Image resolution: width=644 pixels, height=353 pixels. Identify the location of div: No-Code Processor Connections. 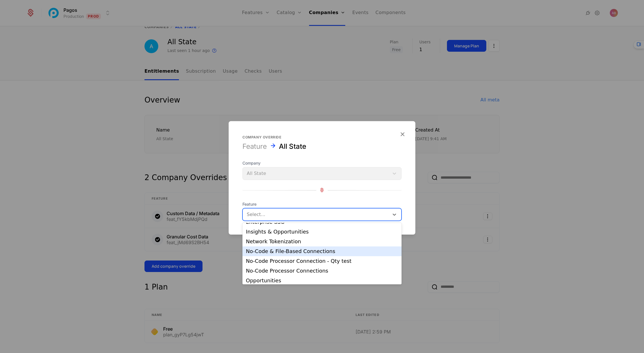
(322, 271).